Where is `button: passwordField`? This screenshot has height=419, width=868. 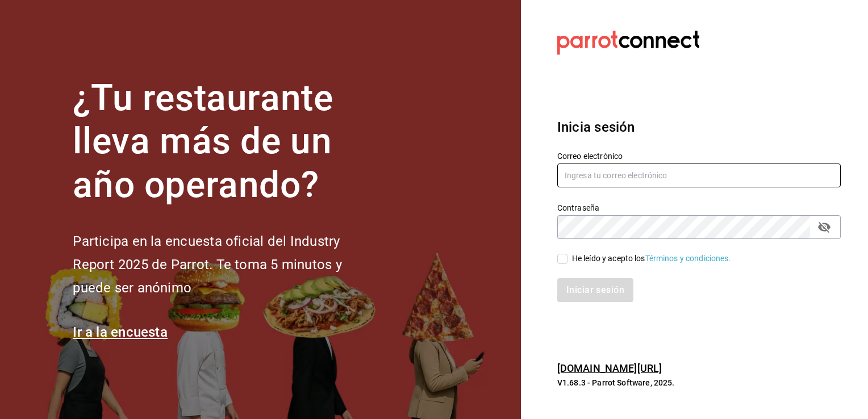
button: passwordField is located at coordinates (824, 227).